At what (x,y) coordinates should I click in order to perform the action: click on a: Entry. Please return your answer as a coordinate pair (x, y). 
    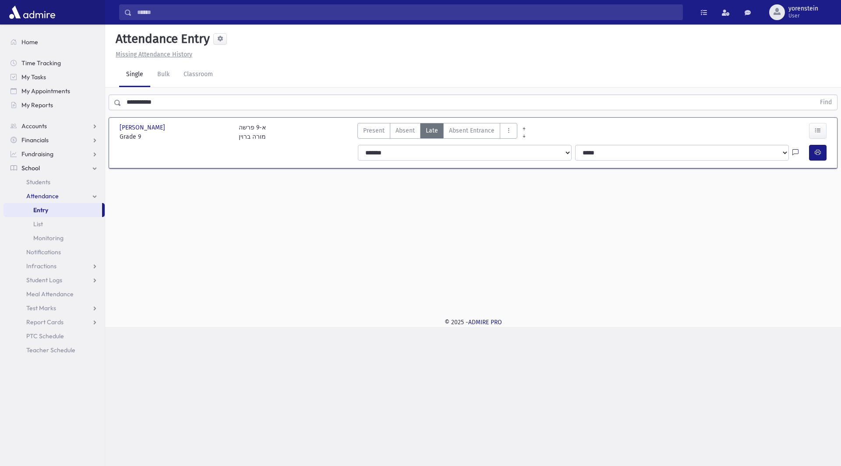
    Looking at the image, I should click on (53, 210).